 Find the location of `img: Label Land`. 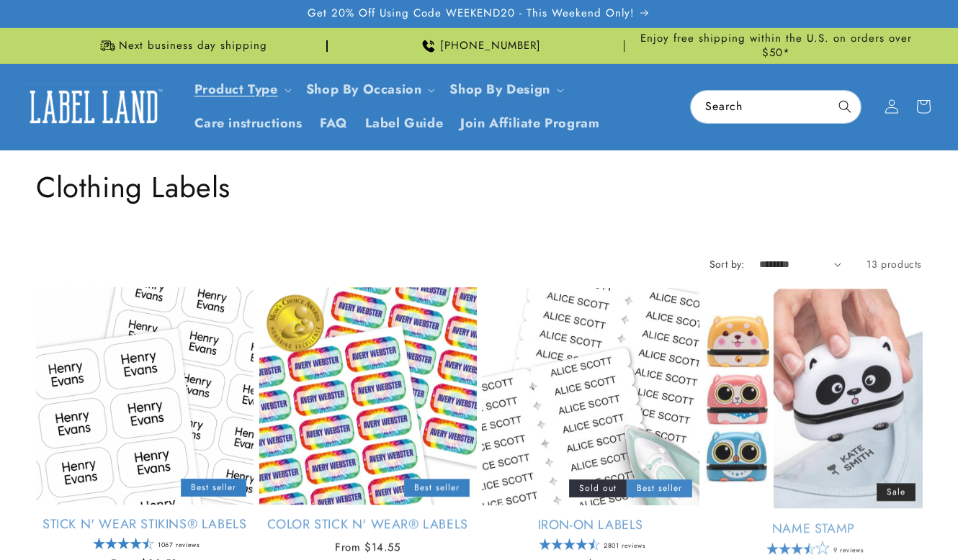

img: Label Land is located at coordinates (94, 106).